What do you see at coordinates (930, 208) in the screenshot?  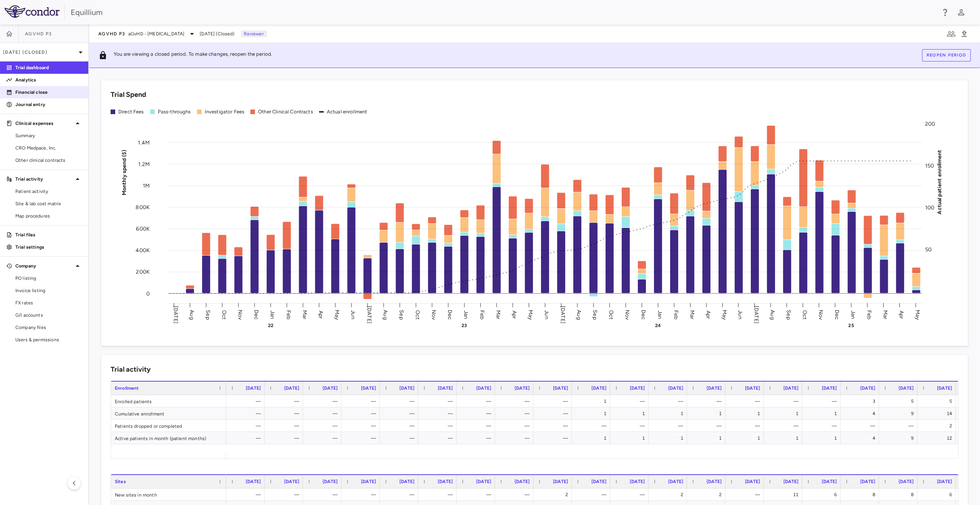 I see `tspan: 100` at bounding box center [930, 208].